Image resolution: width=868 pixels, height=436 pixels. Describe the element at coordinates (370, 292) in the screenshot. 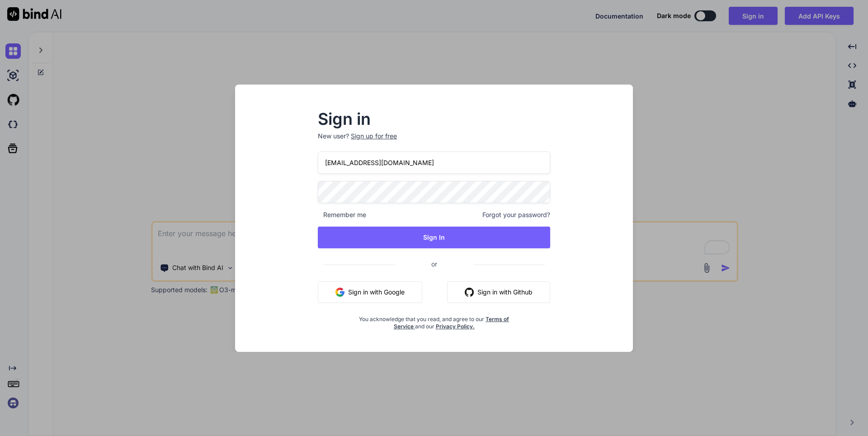

I see `button: Sign in with Google` at that location.